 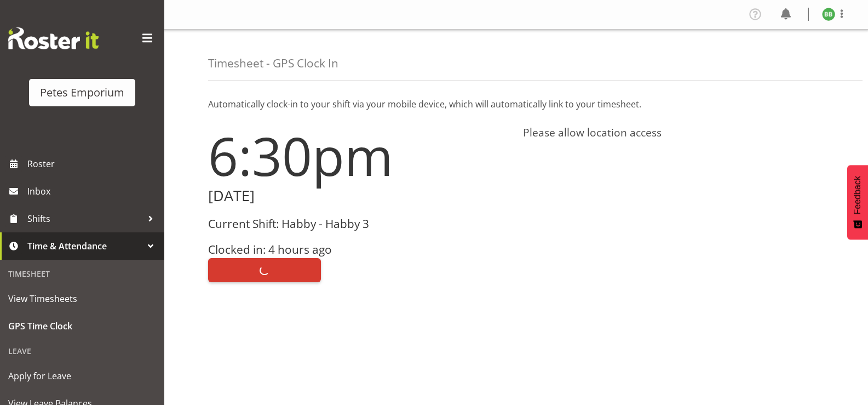 I want to click on span: Time & Attendance, so click(x=85, y=246).